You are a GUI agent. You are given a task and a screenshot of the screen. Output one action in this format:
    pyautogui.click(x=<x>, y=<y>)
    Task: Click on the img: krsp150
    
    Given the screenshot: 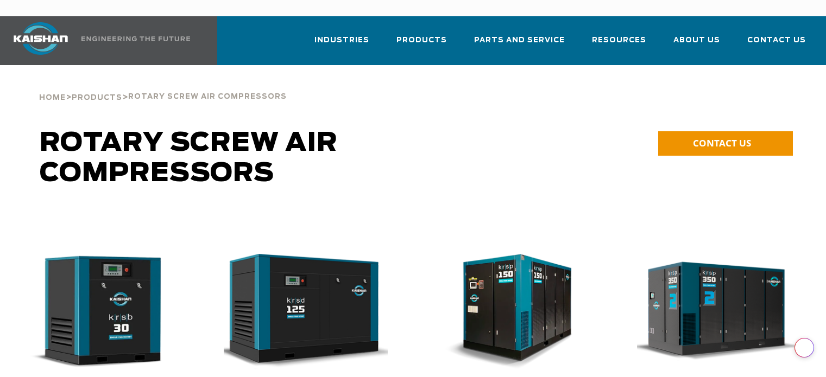 What is the action you would take?
    pyautogui.click(x=508, y=312)
    